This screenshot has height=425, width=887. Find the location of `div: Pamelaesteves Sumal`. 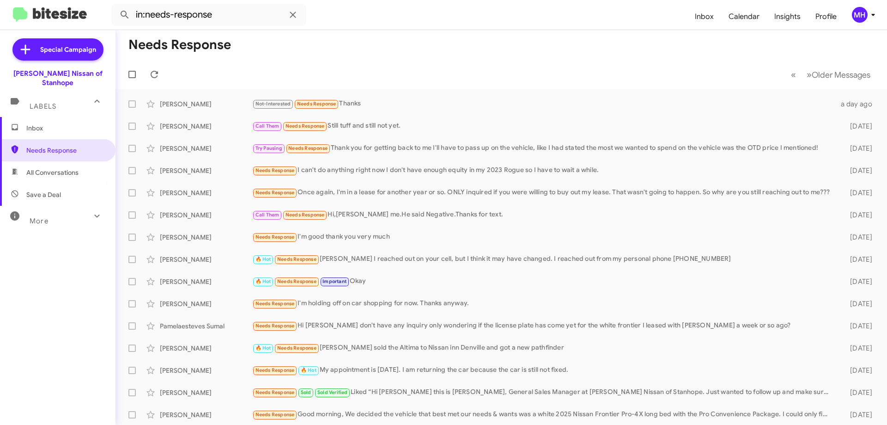

div: Pamelaesteves Sumal is located at coordinates (206, 326).